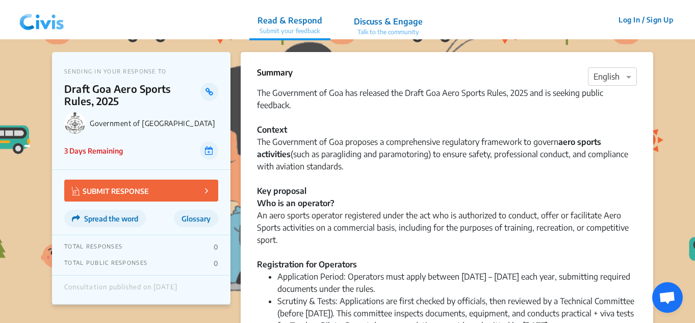 This screenshot has width=695, height=323. I want to click on p: Talk to the community, so click(388, 32).